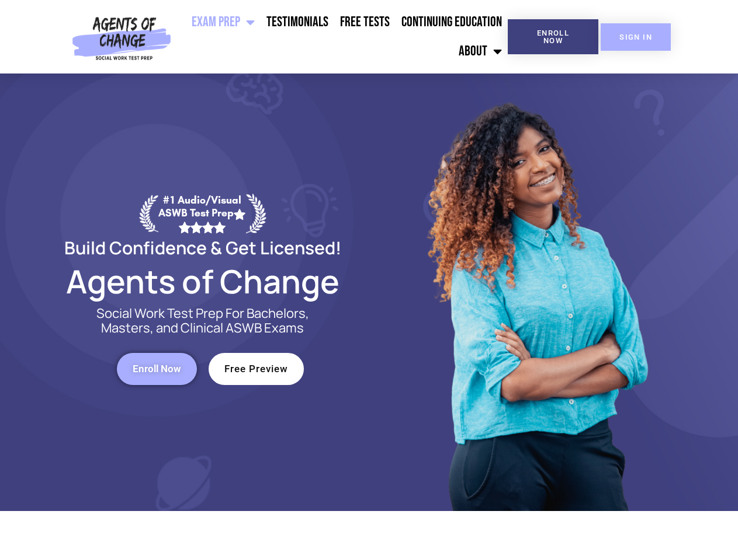 The image size is (738, 560). What do you see at coordinates (202, 247) in the screenshot?
I see `h2: Build Confidence & Get Licensed!` at bounding box center [202, 247].